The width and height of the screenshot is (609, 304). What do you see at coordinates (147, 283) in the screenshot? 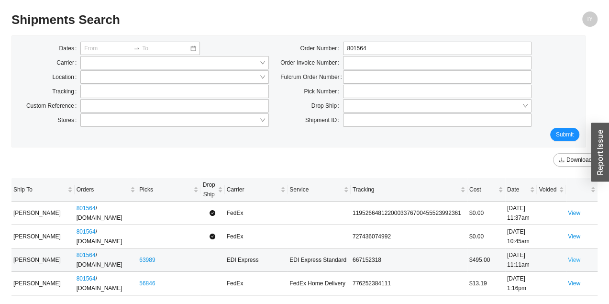
I see `a: 56846` at bounding box center [147, 283].